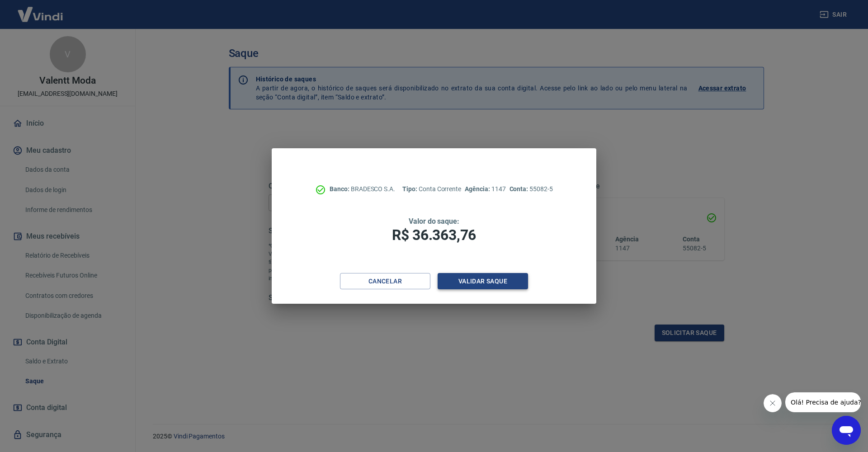 This screenshot has width=868, height=452. What do you see at coordinates (478, 189) in the screenshot?
I see `span: Agência:` at bounding box center [478, 189].